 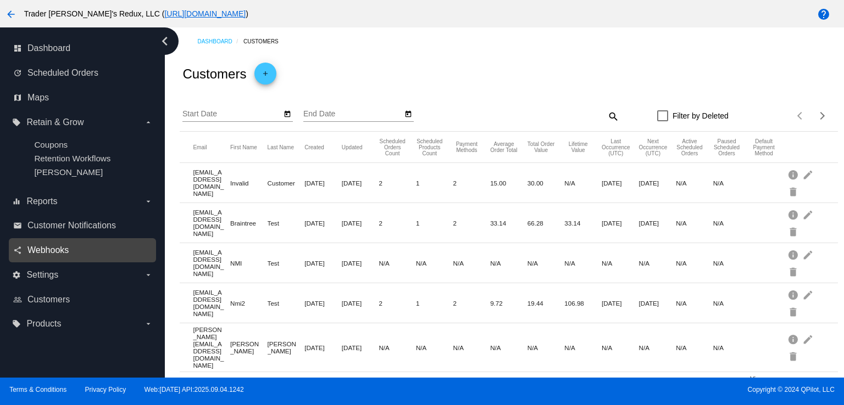 What do you see at coordinates (763, 147) in the screenshot?
I see `button: Change sorting for DefaultPaymentMethod` at bounding box center [763, 147].